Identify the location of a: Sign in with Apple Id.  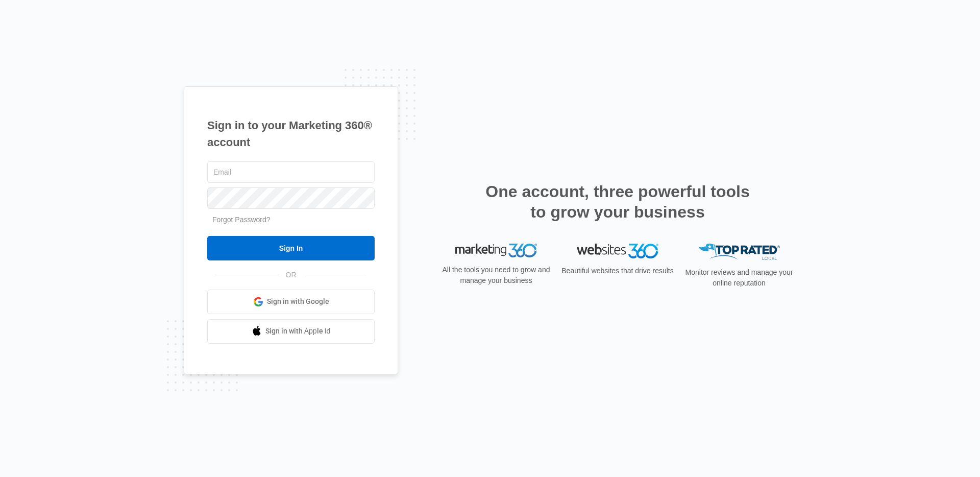
(291, 331).